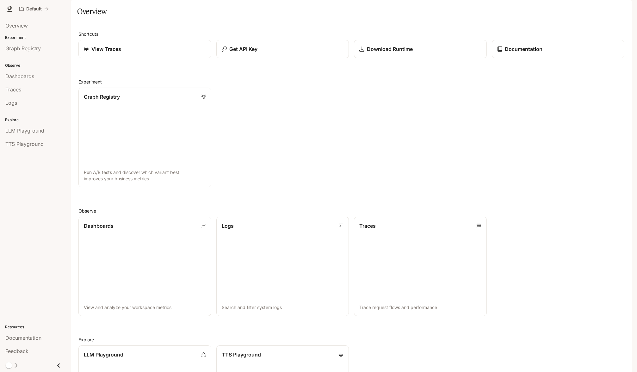 Image resolution: width=637 pixels, height=372 pixels. Describe the element at coordinates (420, 266) in the screenshot. I see `a: TracesTrace request flows and performance` at that location.